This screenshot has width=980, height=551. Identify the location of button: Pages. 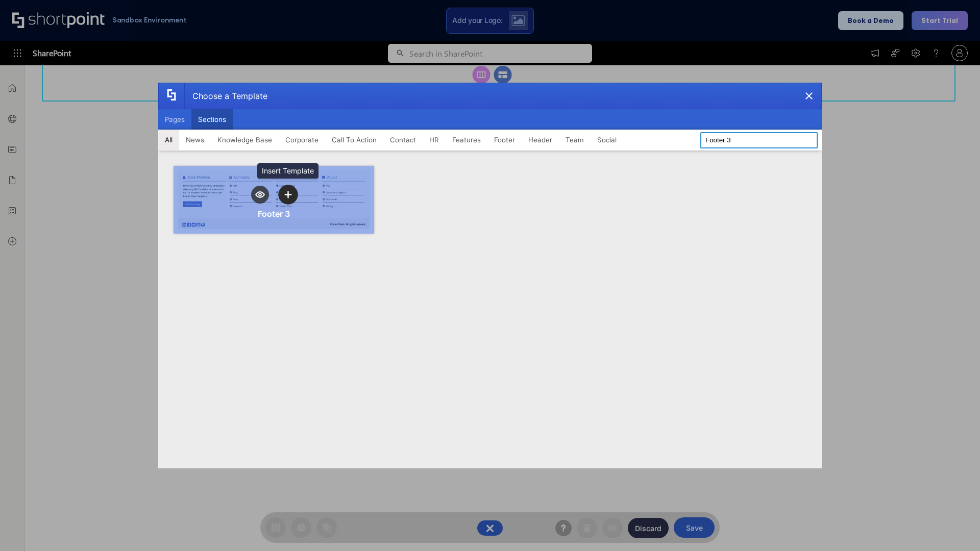
(174, 119).